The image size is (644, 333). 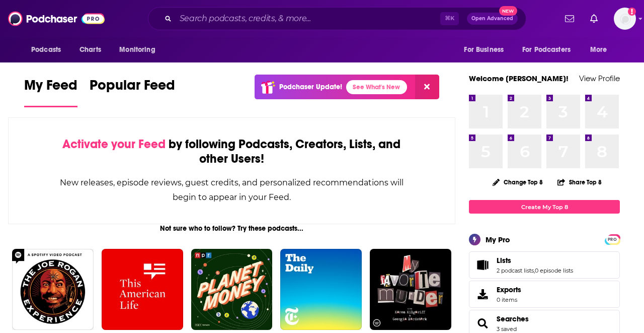 What do you see at coordinates (311, 87) in the screenshot?
I see `p: Podchaser Update!` at bounding box center [311, 87].